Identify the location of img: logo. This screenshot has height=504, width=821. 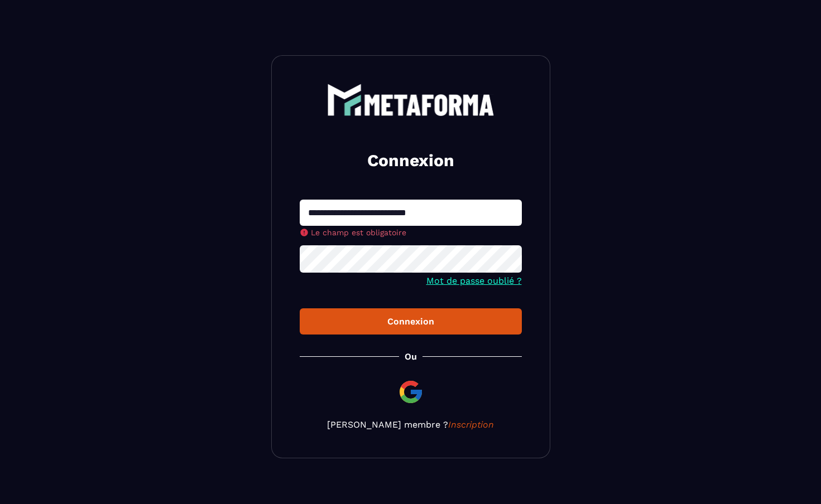
(410, 100).